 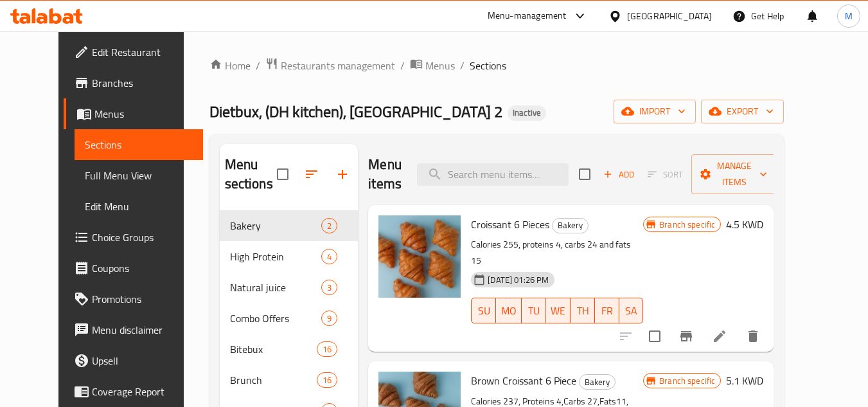 I want to click on button: import, so click(x=654, y=111).